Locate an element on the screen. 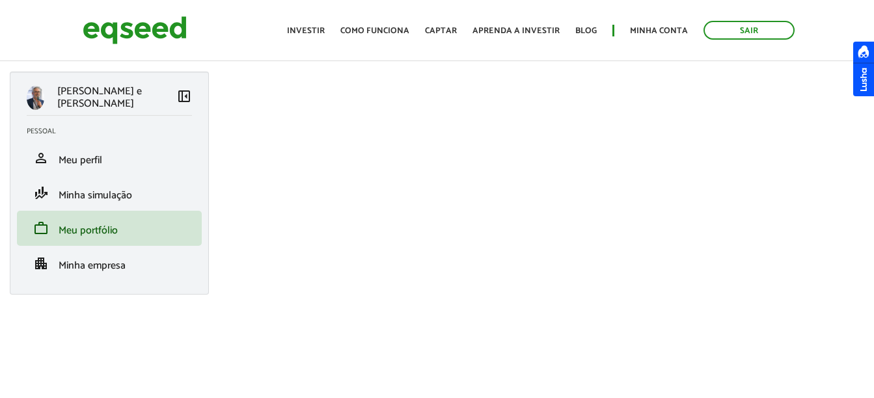  a: Como funciona is located at coordinates (375, 31).